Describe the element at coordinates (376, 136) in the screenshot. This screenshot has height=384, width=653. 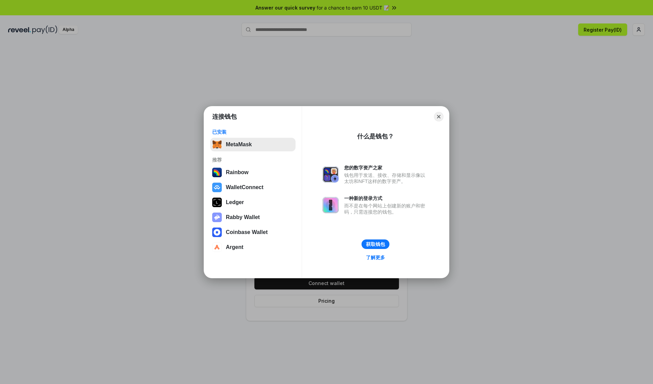
I see `div: 什么是钱包？` at that location.